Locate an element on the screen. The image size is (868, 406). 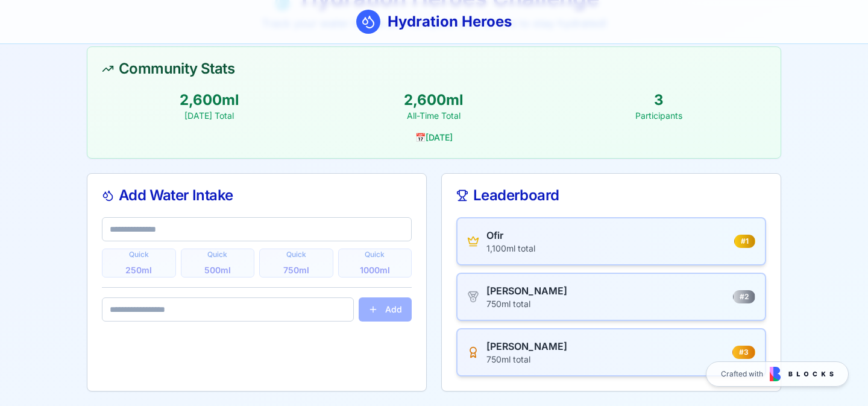
div: # 2 is located at coordinates (744, 297).